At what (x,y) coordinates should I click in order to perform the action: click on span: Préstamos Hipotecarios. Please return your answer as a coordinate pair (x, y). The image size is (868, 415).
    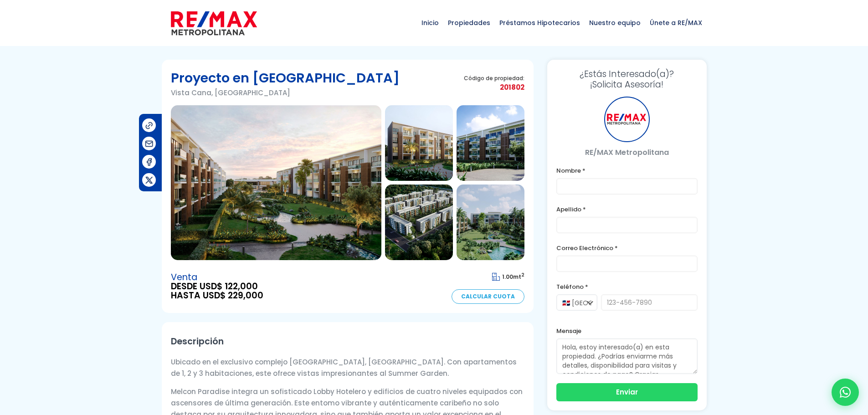
    Looking at the image, I should click on (539, 23).